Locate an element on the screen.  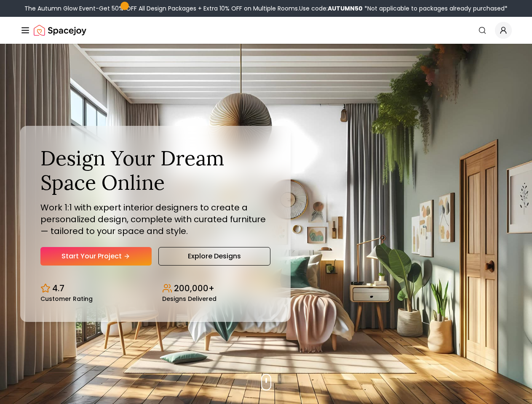
p: Work 1:1 with expert interior designers to create a personalized design, complete with curated fu... is located at coordinates (155, 220).